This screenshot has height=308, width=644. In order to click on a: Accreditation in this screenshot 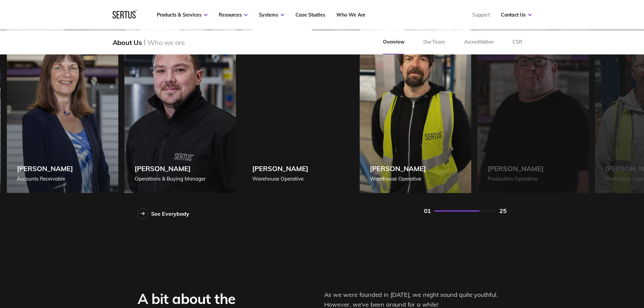, I will do `click(479, 42)`.